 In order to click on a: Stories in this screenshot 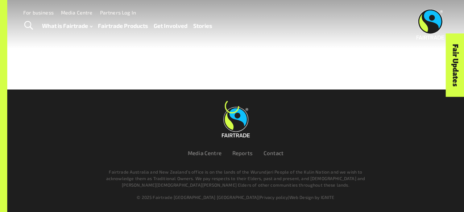, I will do `click(202, 26)`.